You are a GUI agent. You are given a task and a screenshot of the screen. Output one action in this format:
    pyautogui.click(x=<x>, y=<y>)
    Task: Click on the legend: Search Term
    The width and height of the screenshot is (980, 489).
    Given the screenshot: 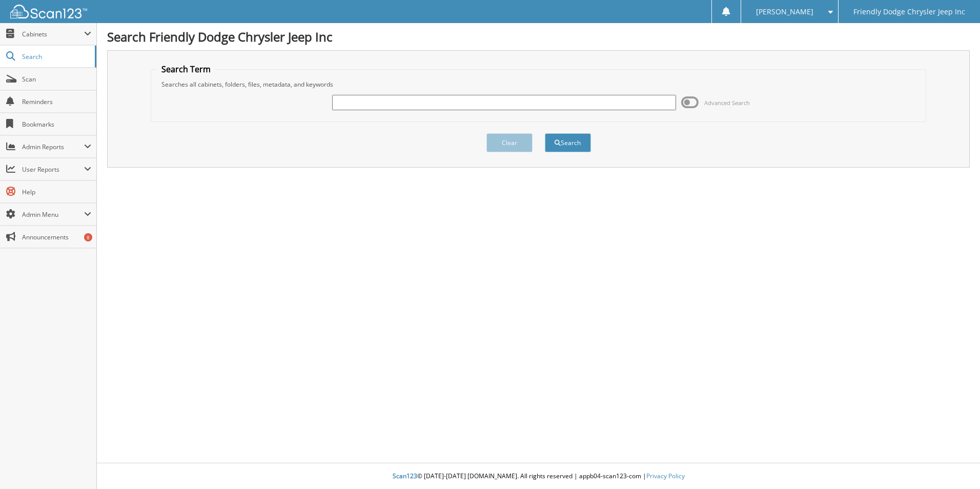 What is the action you would take?
    pyautogui.click(x=186, y=69)
    